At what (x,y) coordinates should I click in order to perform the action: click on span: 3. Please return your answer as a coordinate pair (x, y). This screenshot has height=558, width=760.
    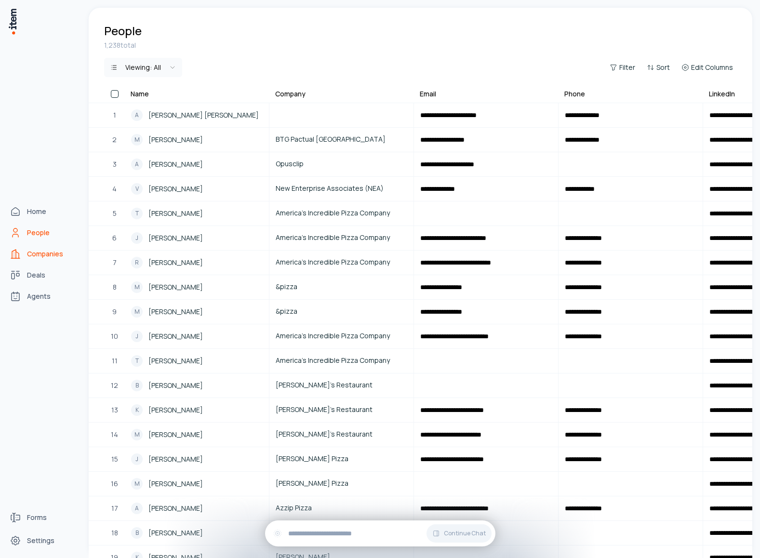
    Looking at the image, I should click on (115, 164).